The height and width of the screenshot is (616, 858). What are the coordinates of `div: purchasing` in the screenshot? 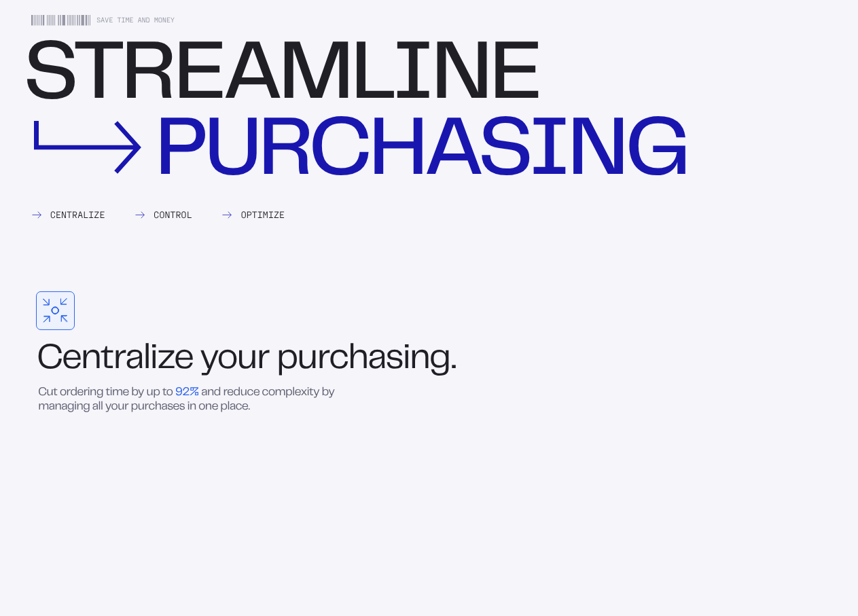 It's located at (422, 154).